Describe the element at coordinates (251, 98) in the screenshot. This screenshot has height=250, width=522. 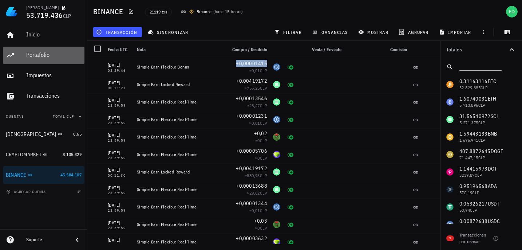
I see `span: +0,00013546` at that location.